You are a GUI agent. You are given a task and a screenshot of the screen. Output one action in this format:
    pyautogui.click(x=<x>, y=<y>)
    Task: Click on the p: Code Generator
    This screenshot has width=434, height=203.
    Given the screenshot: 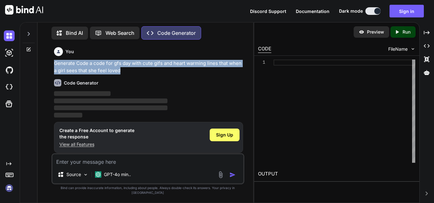 What is the action you would take?
    pyautogui.click(x=176, y=33)
    